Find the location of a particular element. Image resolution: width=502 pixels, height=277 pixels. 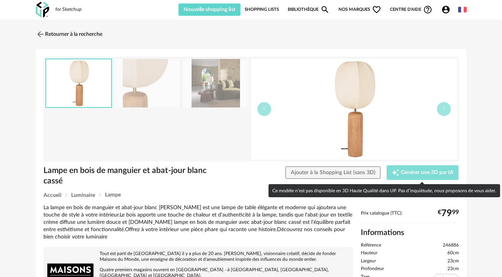

div: Prix catalogue (TTC): is located at coordinates (410, 216).